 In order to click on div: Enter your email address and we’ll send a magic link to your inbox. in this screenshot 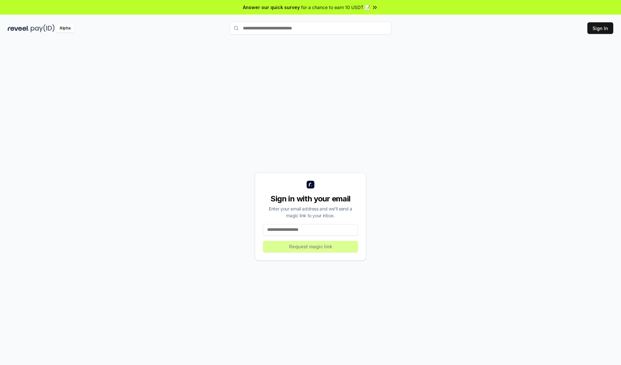, I will do `click(310, 212)`.